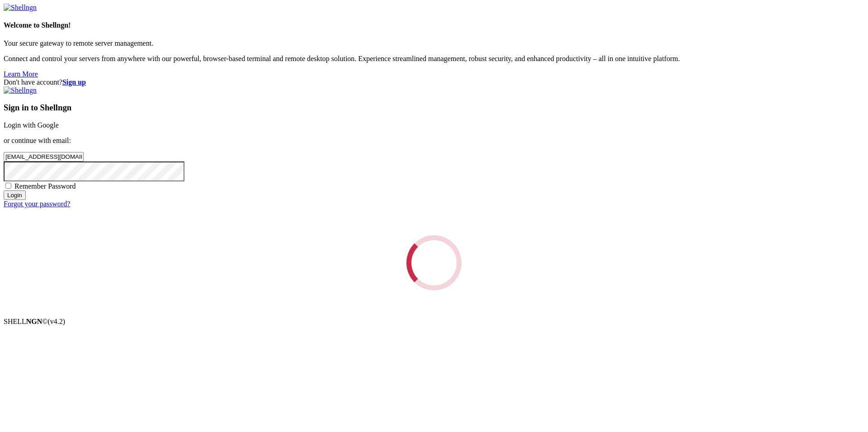  I want to click on strong: Sign up, so click(74, 82).